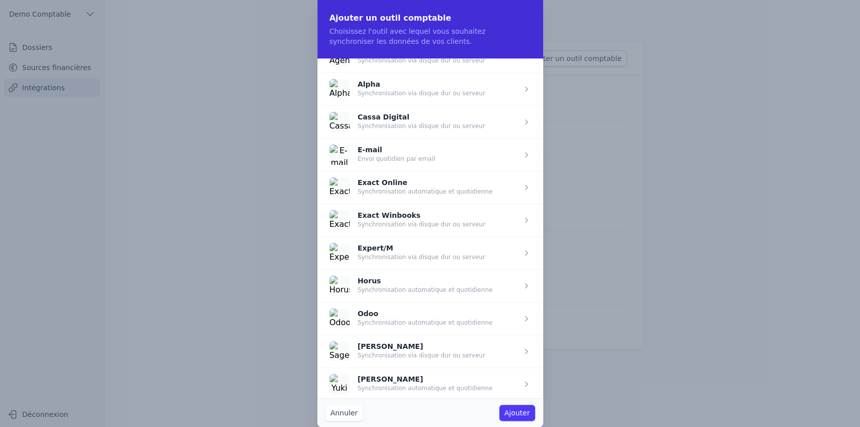 Image resolution: width=860 pixels, height=427 pixels. I want to click on p: Cassa Digital, so click(421, 117).